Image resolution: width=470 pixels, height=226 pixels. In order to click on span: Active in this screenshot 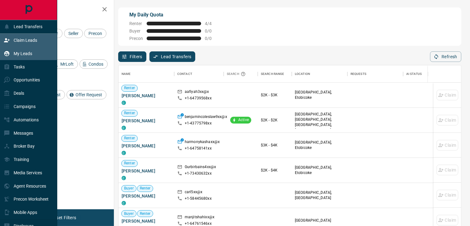, I will do `click(244, 120)`.